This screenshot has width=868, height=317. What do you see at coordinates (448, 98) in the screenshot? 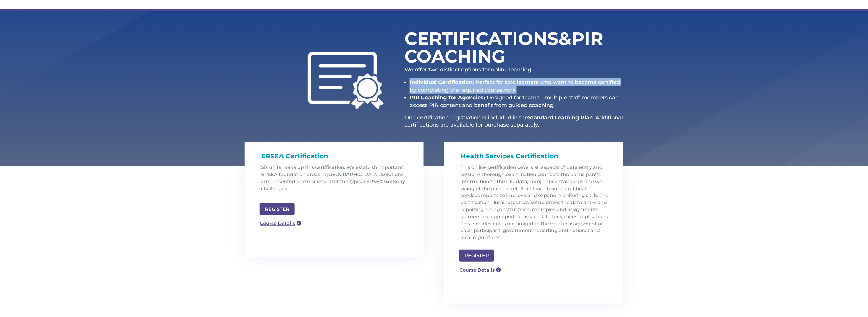
I see `strong: PIR Coaching for Agencies:` at bounding box center [448, 98].